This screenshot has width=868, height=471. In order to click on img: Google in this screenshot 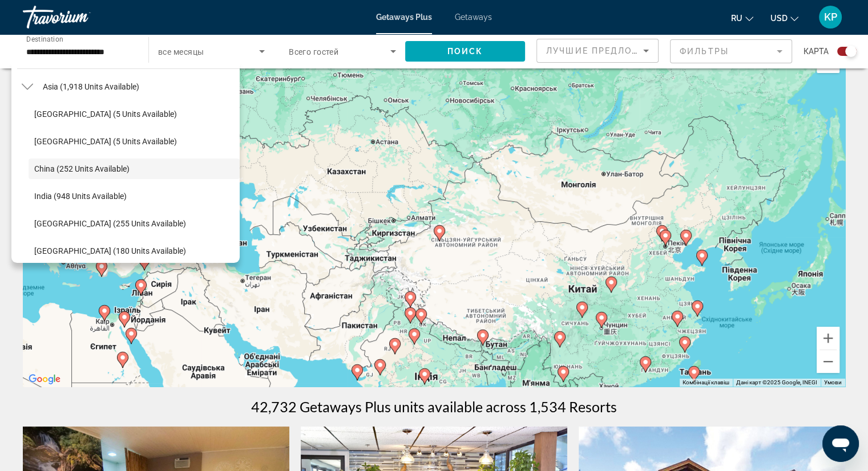, I will do `click(44, 380)`.